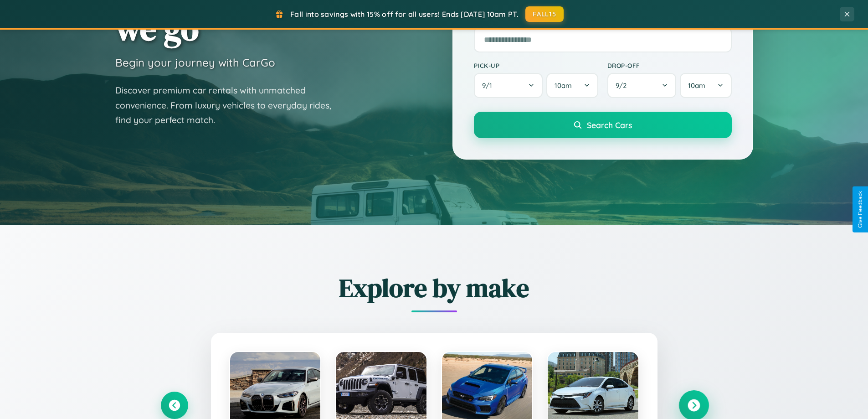  I want to click on div: Give Feedback, so click(860, 209).